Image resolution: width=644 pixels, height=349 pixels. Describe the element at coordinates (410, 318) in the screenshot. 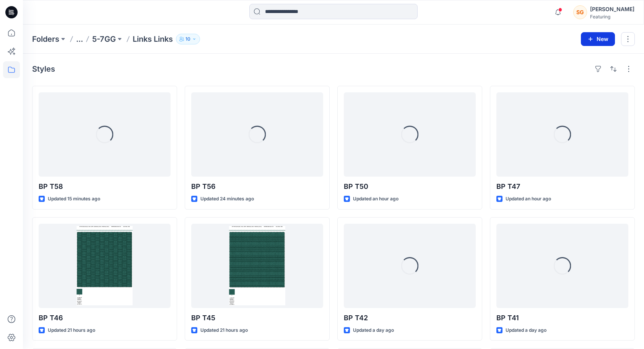

I see `p: BP T42` at that location.